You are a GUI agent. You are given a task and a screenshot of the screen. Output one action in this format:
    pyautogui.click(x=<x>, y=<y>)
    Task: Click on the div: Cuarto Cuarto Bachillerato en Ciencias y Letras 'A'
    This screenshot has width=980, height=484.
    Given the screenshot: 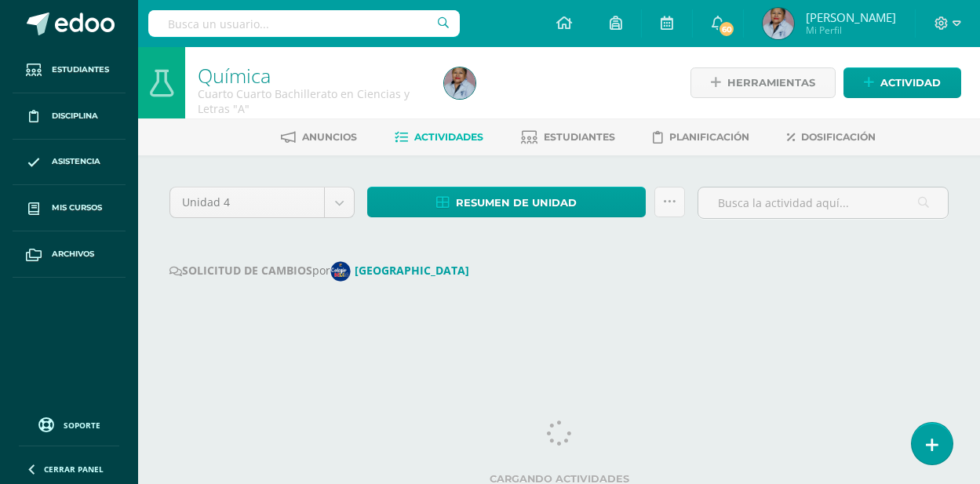 What is the action you would take?
    pyautogui.click(x=311, y=101)
    